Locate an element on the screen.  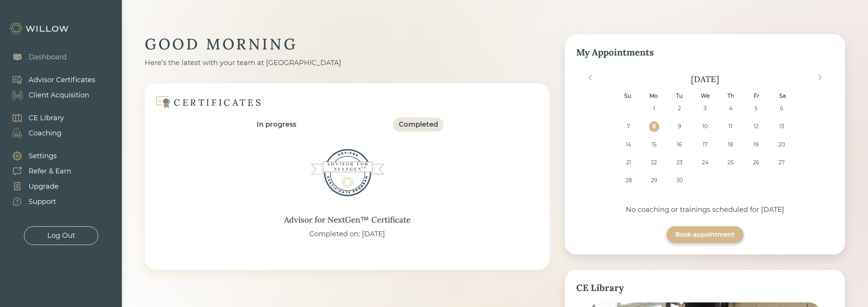
div: Choose Sunday, September 28th, 2025 is located at coordinates (629, 180).